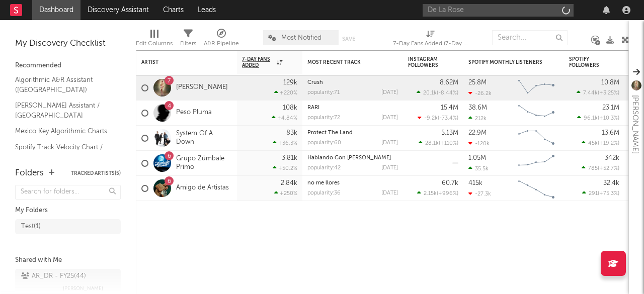 The width and height of the screenshot is (644, 294). What do you see at coordinates (352, 107) in the screenshot?
I see `div: RARI` at bounding box center [352, 107].